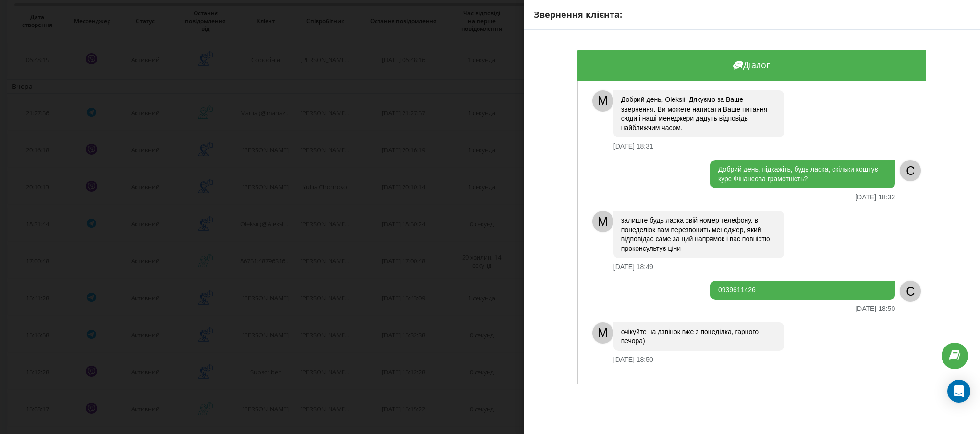 This screenshot has width=980, height=434. Describe the element at coordinates (699, 235) in the screenshot. I see `div: залиште будь ласка свій номер телефону, в понеделіок вам перезвонить менеджер, який відповідає са...` at that location.